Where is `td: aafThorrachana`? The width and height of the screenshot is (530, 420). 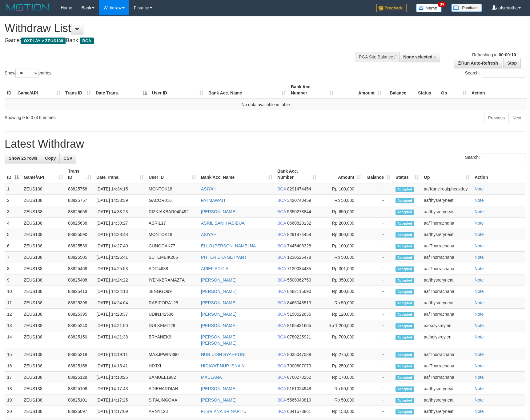 td: aafThorrachana is located at coordinates (447, 355).